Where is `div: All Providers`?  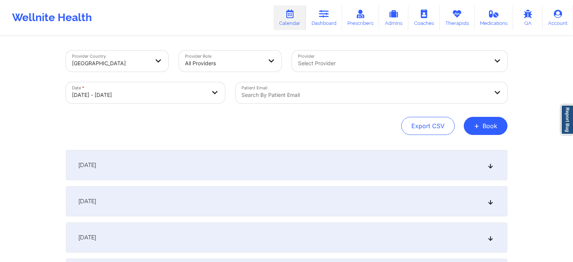 div: All Providers is located at coordinates (224, 63).